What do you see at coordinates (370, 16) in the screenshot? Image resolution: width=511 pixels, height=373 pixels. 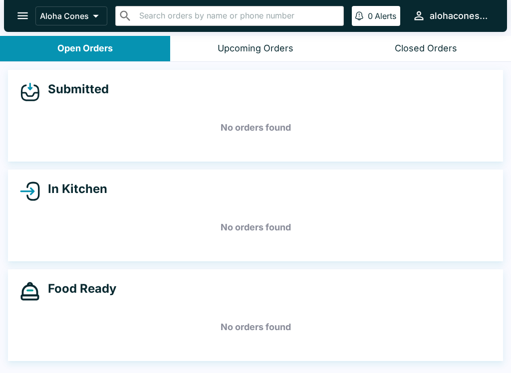 I see `p: 0` at bounding box center [370, 16].